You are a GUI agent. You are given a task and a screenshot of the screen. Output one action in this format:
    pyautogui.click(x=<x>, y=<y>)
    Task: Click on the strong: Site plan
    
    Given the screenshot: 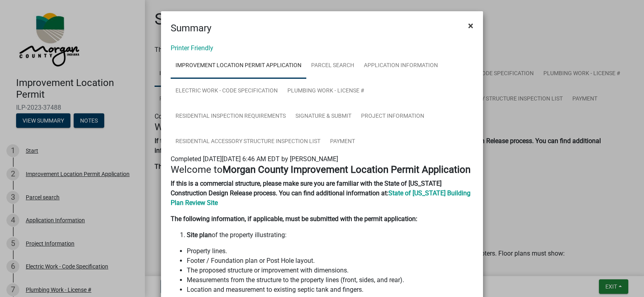 What is the action you would take?
    pyautogui.click(x=199, y=235)
    